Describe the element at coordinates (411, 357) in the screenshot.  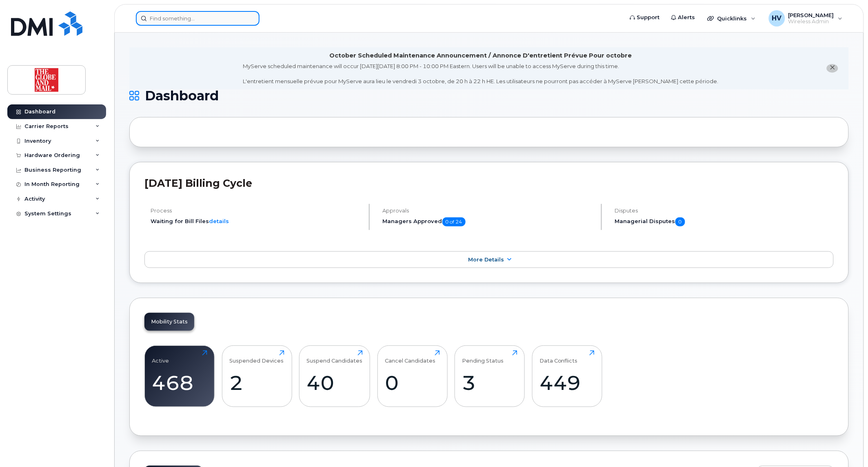
I see `div: Cancel Candidates` at that location.